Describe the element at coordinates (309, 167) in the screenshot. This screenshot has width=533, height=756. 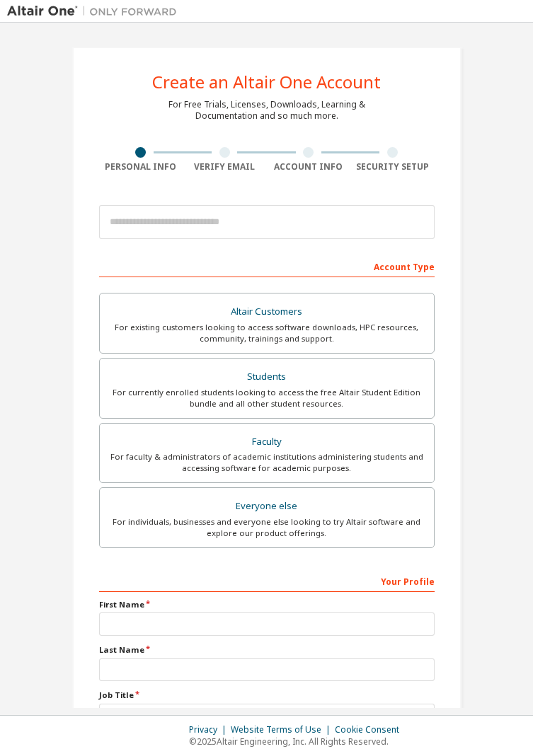
I see `div: Account Info` at that location.